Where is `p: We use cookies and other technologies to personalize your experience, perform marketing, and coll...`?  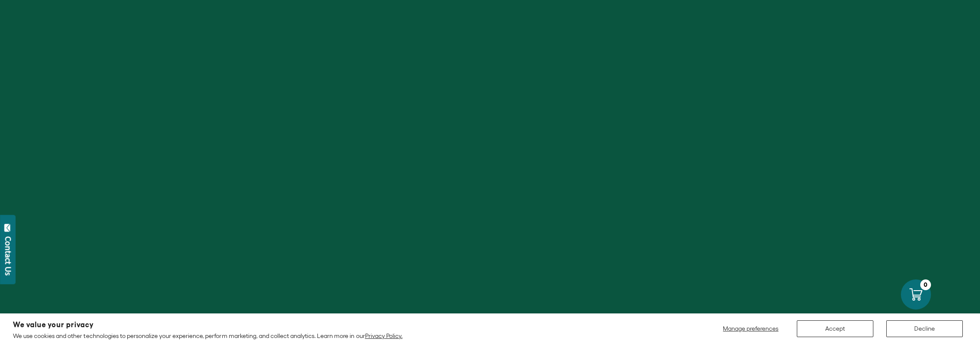
p: We use cookies and other technologies to personalize your experience, perform marketing, and coll... is located at coordinates (208, 336).